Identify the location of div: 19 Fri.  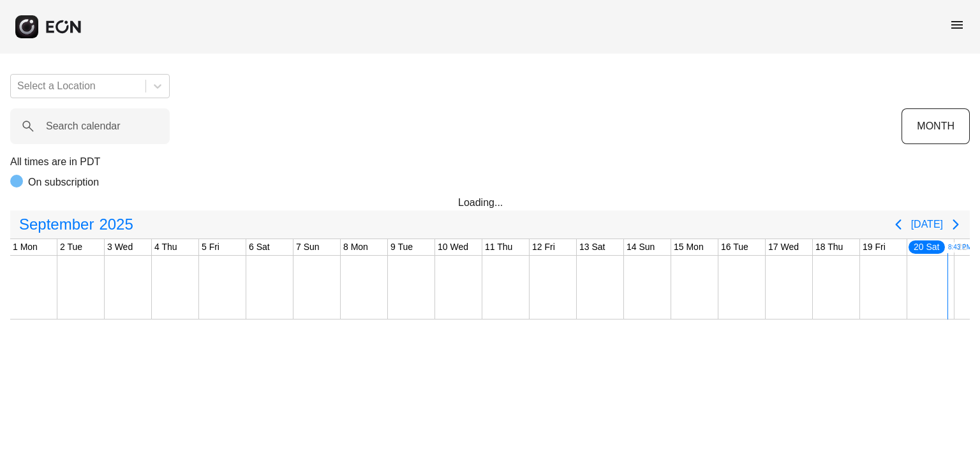
(874, 247).